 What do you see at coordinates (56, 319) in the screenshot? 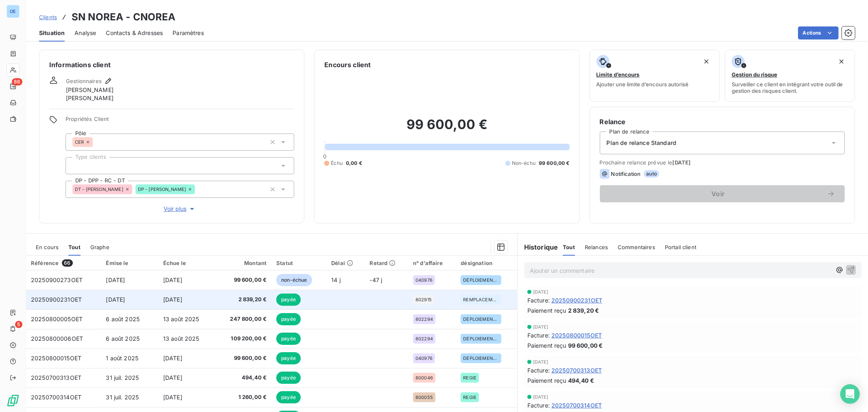
I see `span: 20250800005OET` at bounding box center [56, 319].